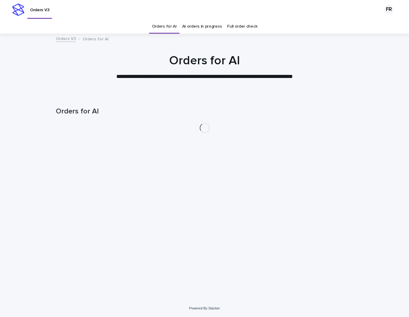 The width and height of the screenshot is (409, 317). What do you see at coordinates (96, 39) in the screenshot?
I see `p: Orders for AI` at bounding box center [96, 39].